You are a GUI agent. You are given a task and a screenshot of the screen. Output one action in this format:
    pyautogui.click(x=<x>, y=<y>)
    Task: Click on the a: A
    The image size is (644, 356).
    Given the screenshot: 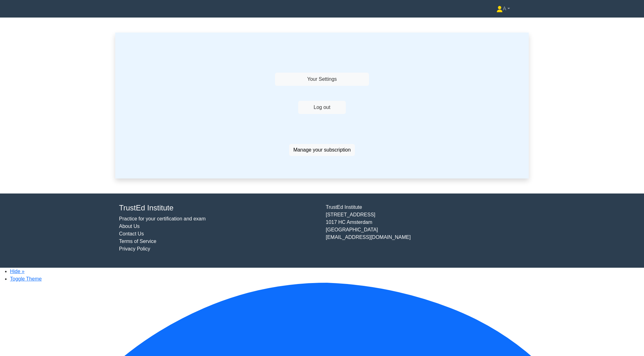 What is the action you would take?
    pyautogui.click(x=503, y=9)
    